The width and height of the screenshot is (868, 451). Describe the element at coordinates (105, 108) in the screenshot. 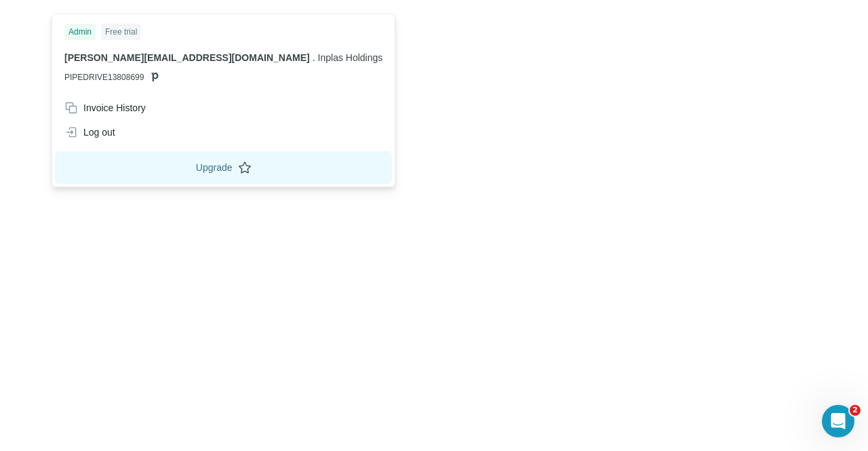

I see `div: Invoice History` at that location.